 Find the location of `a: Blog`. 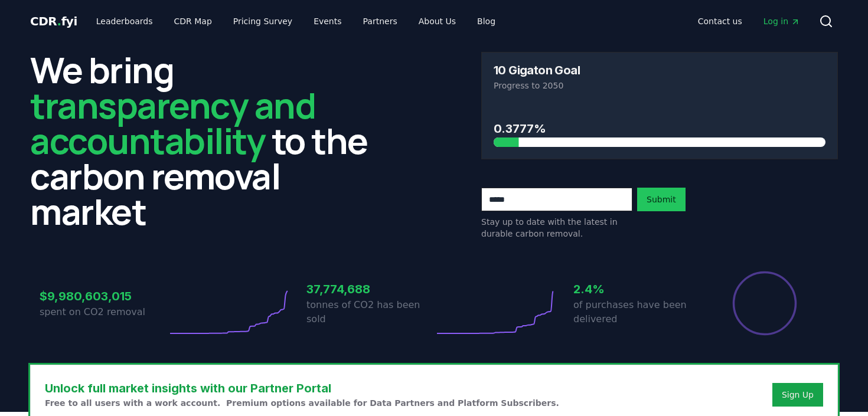

a: Blog is located at coordinates (486, 21).